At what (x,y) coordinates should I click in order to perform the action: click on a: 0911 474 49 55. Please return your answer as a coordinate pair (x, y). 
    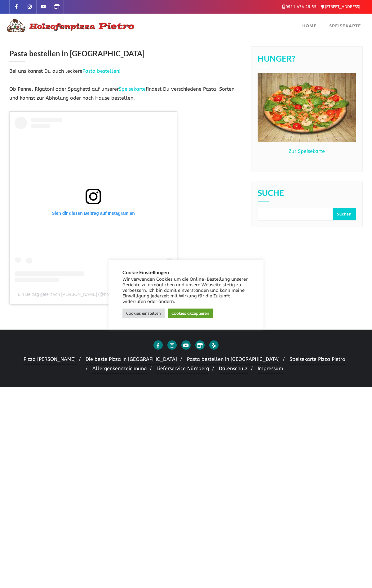
    Looking at the image, I should click on (300, 7).